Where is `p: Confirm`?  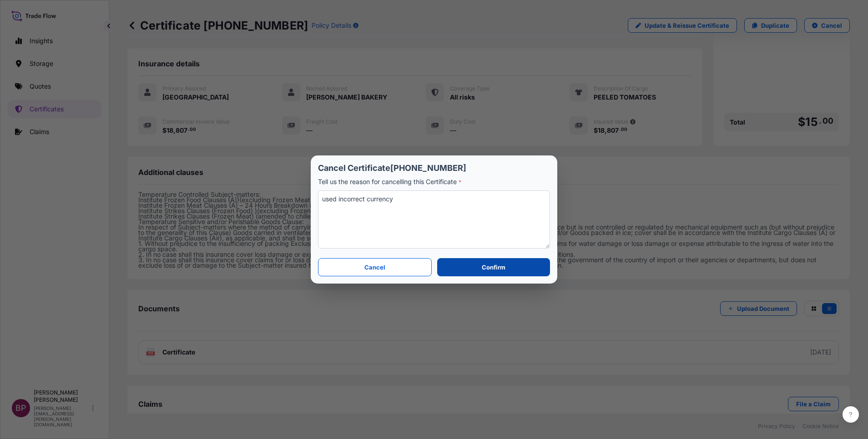
p: Confirm is located at coordinates (494, 267).